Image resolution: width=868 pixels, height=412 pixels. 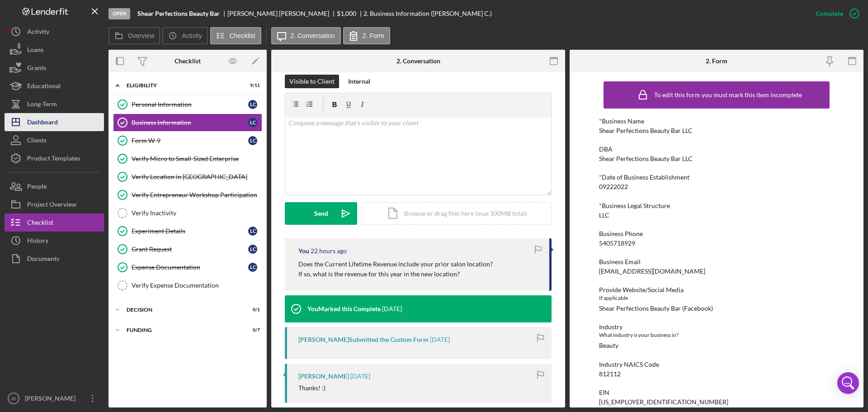 I want to click on div: Loans, so click(x=35, y=50).